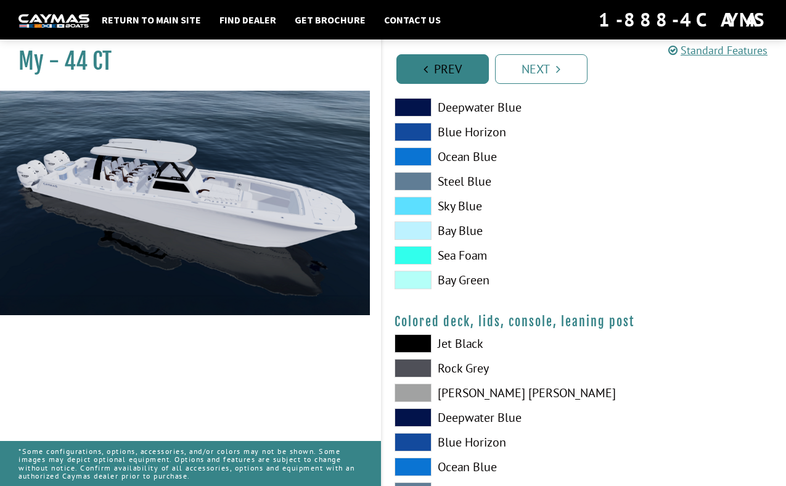 This screenshot has width=786, height=486. I want to click on label: Bay Blue, so click(483, 231).